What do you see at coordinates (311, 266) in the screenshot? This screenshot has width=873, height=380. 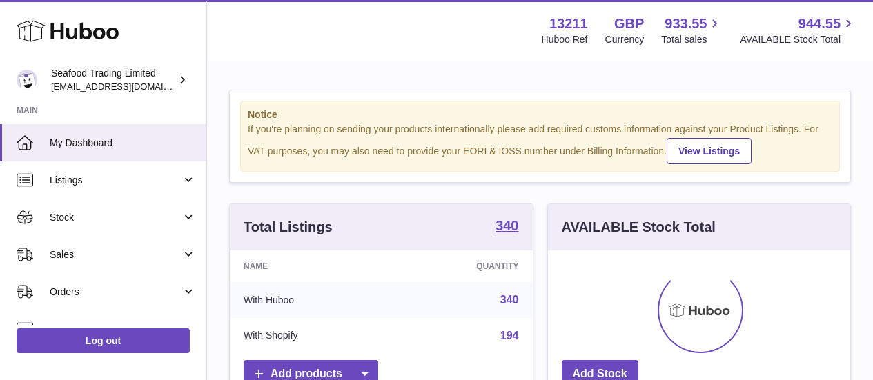 I see `th: Name` at bounding box center [311, 266].